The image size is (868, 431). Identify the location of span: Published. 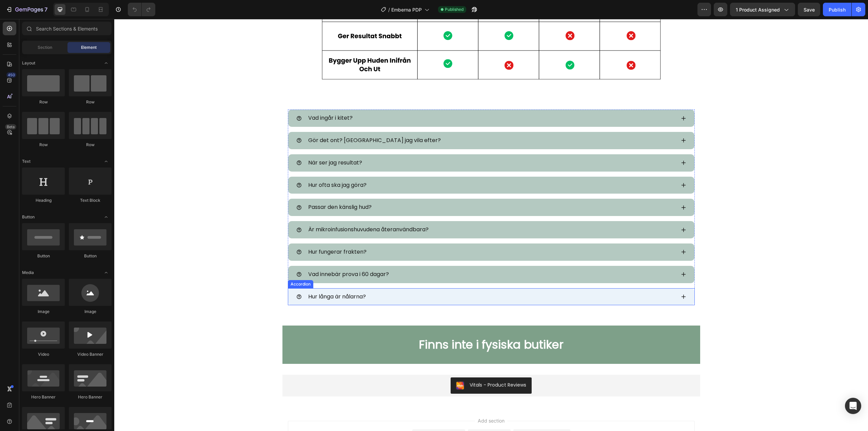
(454, 10).